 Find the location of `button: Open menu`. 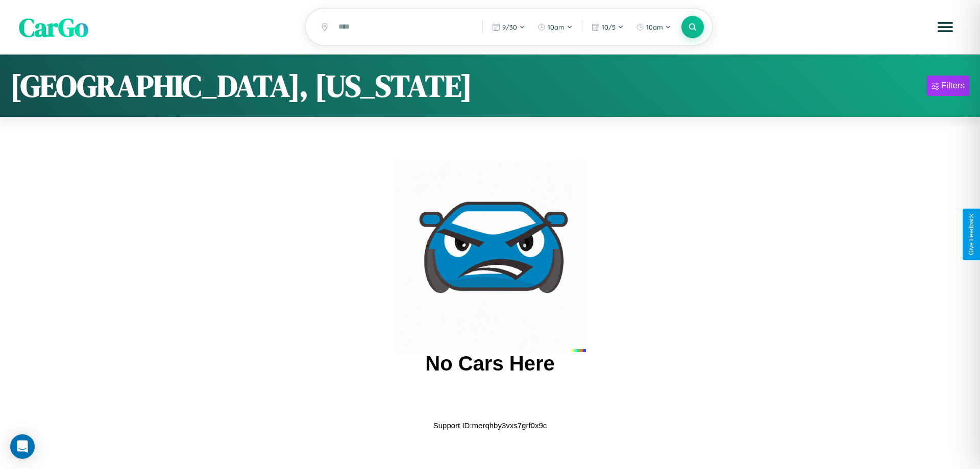

button: Open menu is located at coordinates (945, 27).